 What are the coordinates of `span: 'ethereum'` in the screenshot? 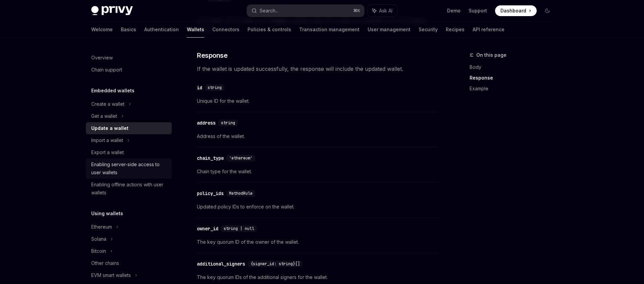 It's located at (241, 158).